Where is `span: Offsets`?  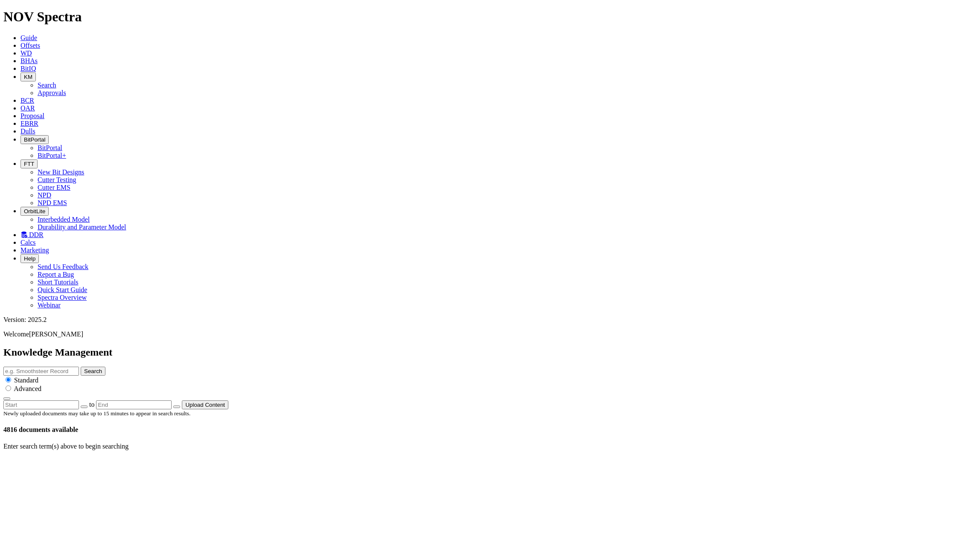
span: Offsets is located at coordinates (30, 45).